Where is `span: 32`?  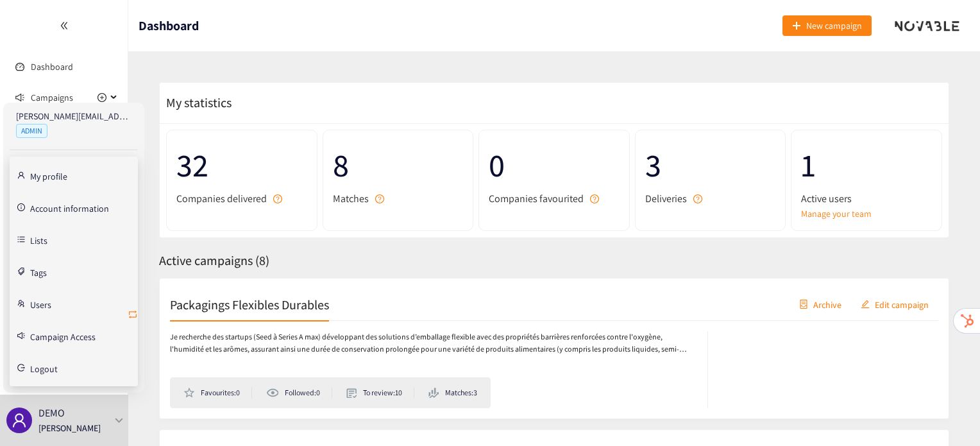 span: 32 is located at coordinates (242, 165).